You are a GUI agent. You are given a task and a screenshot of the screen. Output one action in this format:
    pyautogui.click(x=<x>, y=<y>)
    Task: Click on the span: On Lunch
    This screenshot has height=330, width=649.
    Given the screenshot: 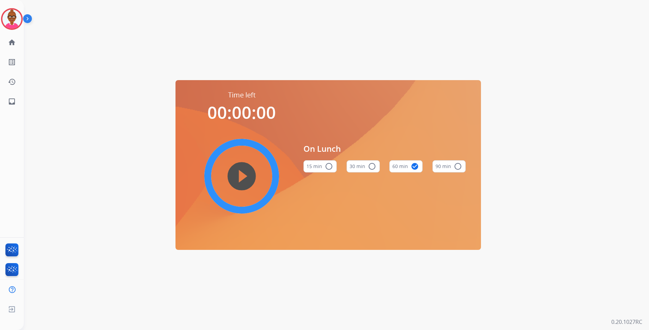 What is the action you would take?
    pyautogui.click(x=384, y=149)
    